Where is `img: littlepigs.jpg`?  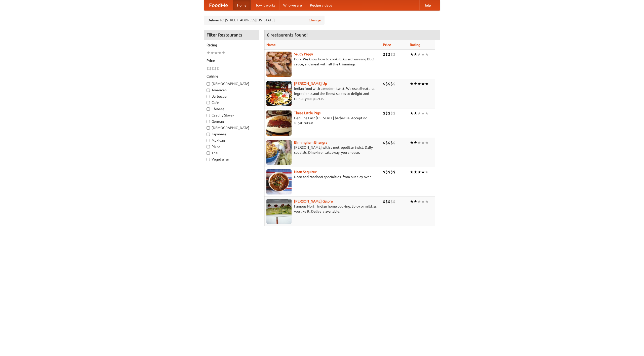 img: littlepigs.jpg is located at coordinates (279, 123).